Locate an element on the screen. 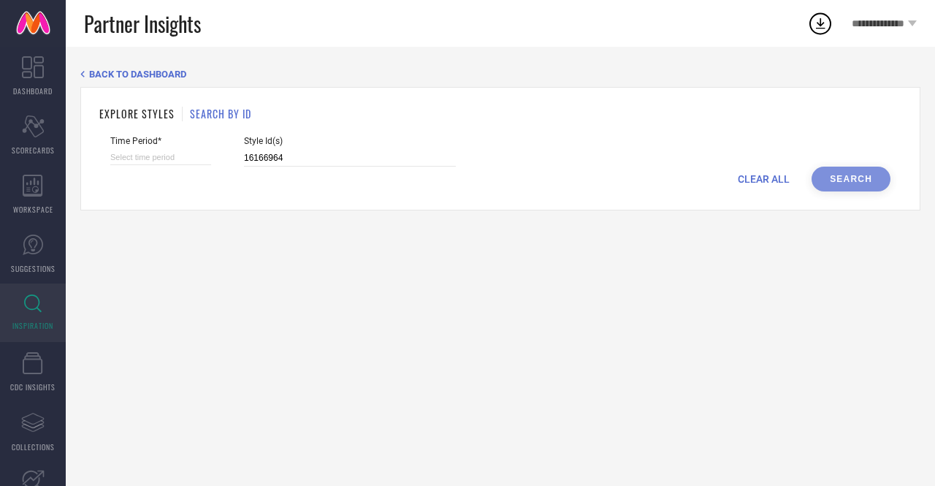 The image size is (935, 486). span: BACK TO DASHBOARD is located at coordinates (137, 74).